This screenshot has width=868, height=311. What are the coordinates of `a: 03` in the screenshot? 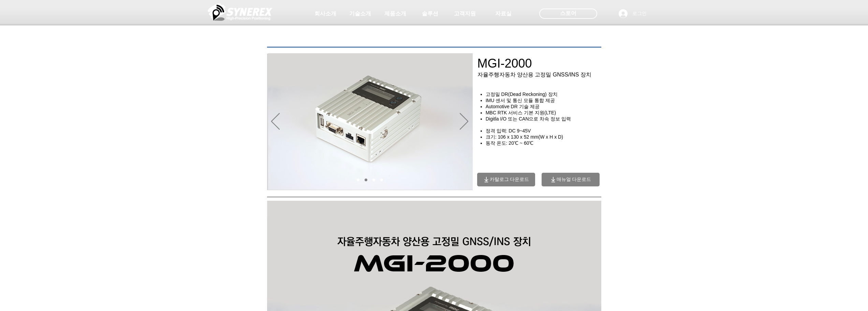 It's located at (374, 180).